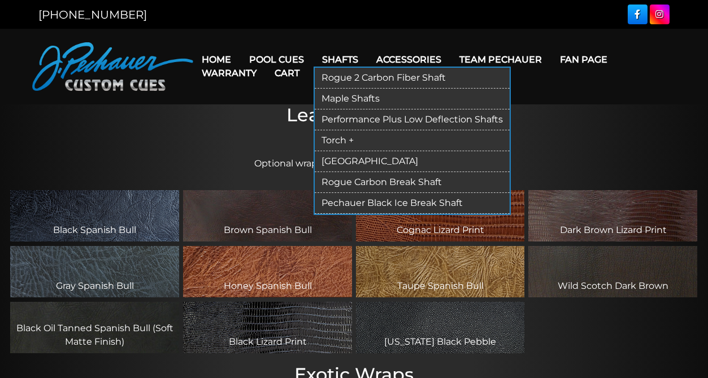 This screenshot has width=708, height=378. I want to click on img: Pechauer Custom Cues, so click(112, 67).